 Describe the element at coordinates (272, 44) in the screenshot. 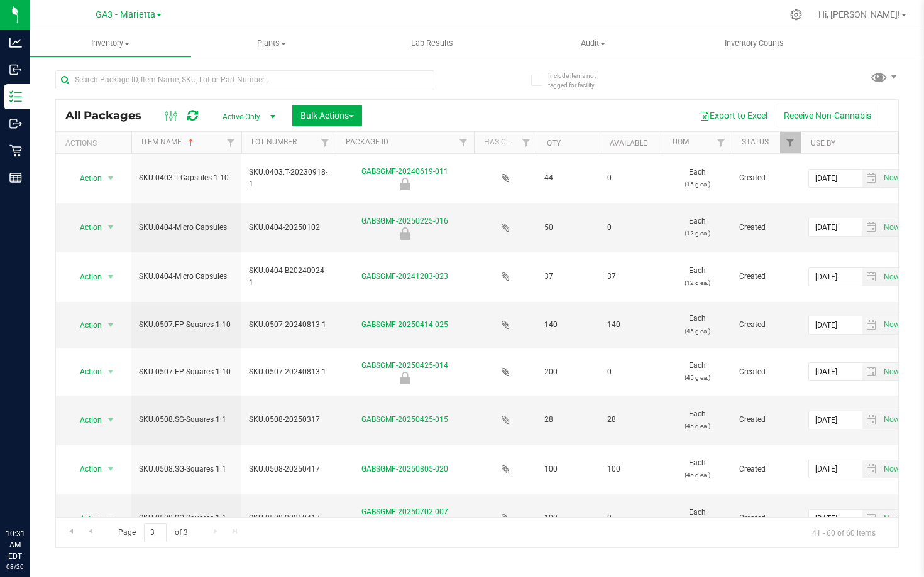

I see `span: Plants` at that location.